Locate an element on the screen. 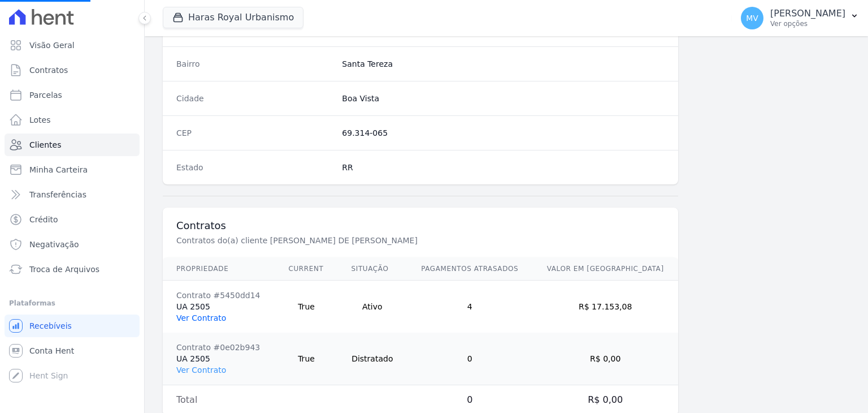 This screenshot has width=868, height=413. h3: Contratos is located at coordinates (420, 225).